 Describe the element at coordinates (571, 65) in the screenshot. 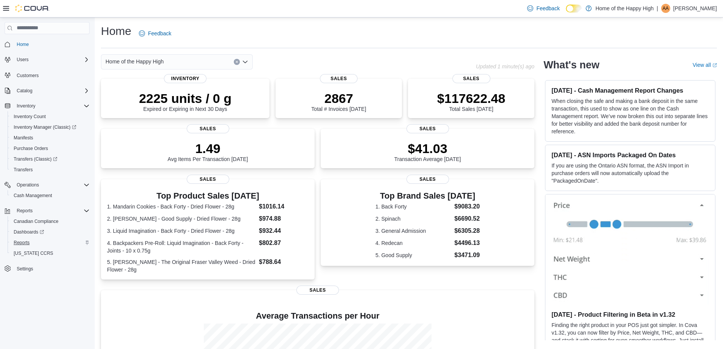

I see `h2: What's new` at that location.